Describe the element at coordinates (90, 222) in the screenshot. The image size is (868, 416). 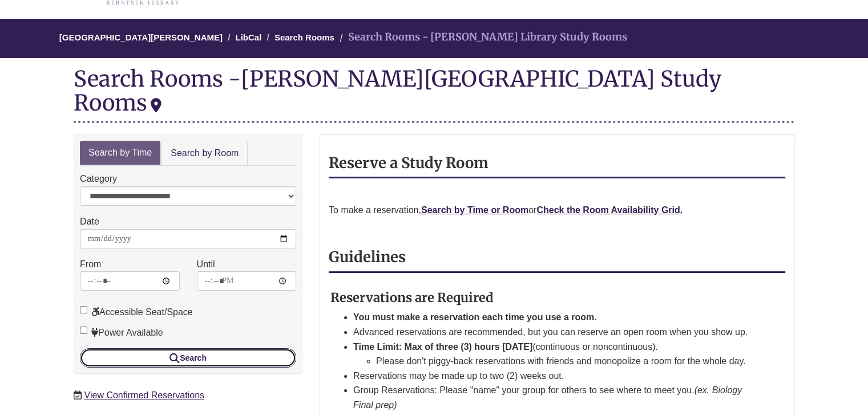
I see `label: Date` at that location.